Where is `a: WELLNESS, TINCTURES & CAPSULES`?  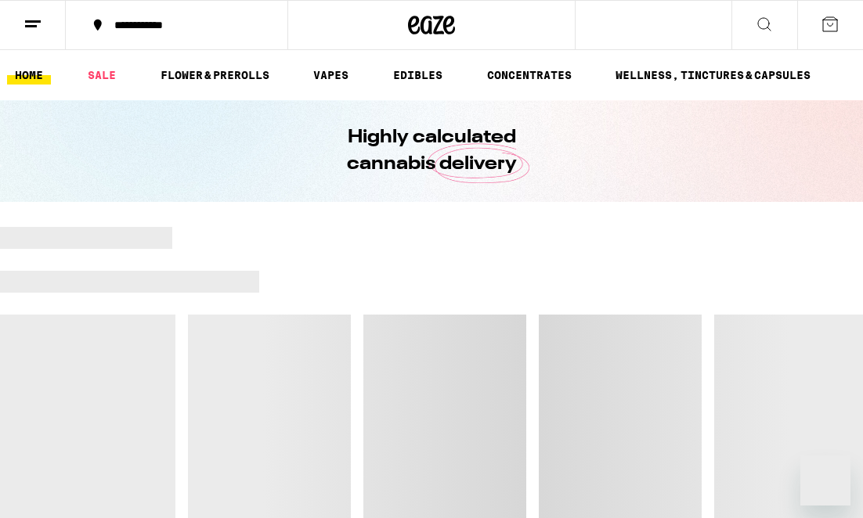
a: WELLNESS, TINCTURES & CAPSULES is located at coordinates (712, 75).